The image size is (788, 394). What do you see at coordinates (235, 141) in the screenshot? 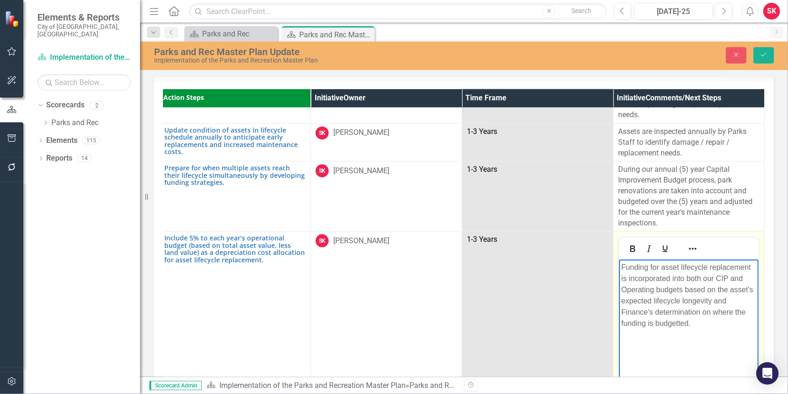
I see `a: Update condition of assets in lifecycle schedule annually to anticipate early replacements and in...` at bounding box center [235, 141].